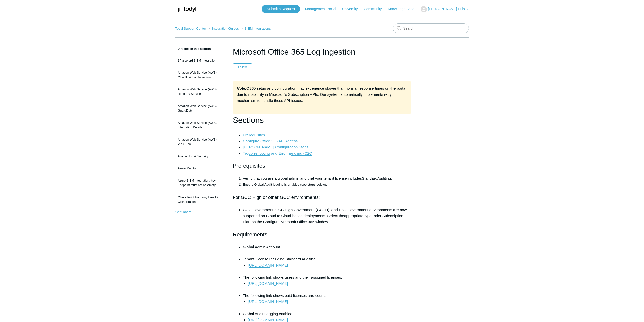 This screenshot has width=644, height=322. I want to click on h2: Prerequisites, so click(322, 166).